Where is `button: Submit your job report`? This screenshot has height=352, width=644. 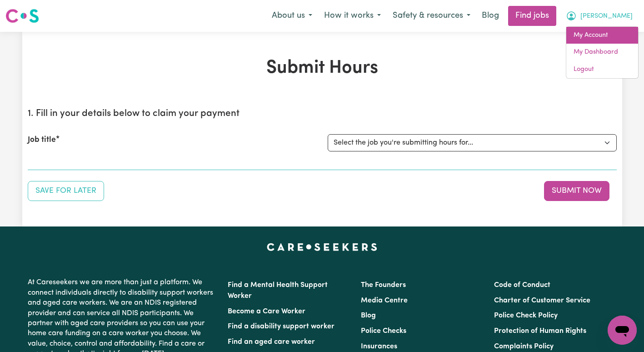
button: Submit your job report is located at coordinates (577, 191).